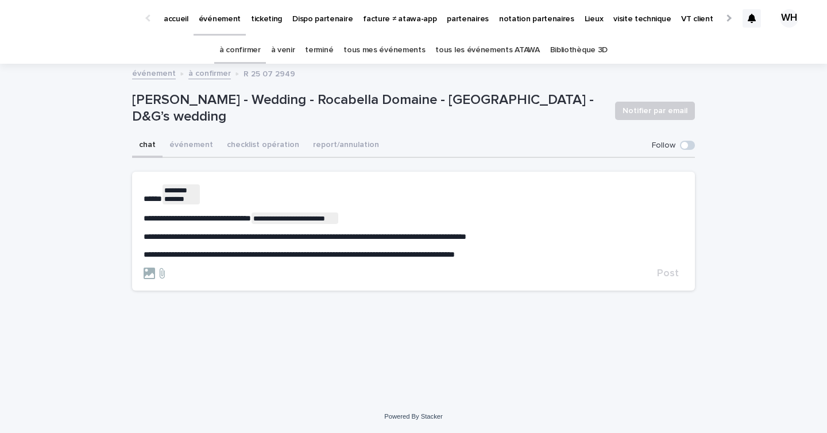  Describe the element at coordinates (655, 111) in the screenshot. I see `span: Notifier par email` at that location.